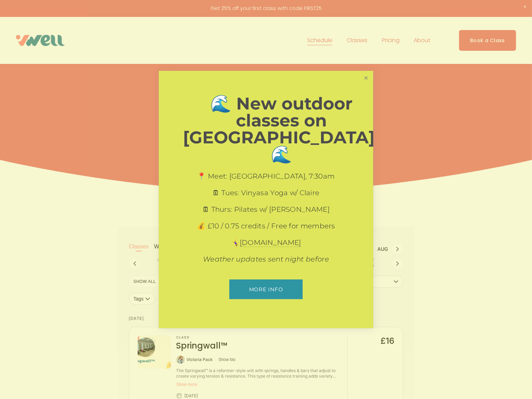 The image size is (532, 399). What do you see at coordinates (266, 193) in the screenshot?
I see `p: 🗓 Tues: Vinyasa Yoga w/ Claire` at bounding box center [266, 193].